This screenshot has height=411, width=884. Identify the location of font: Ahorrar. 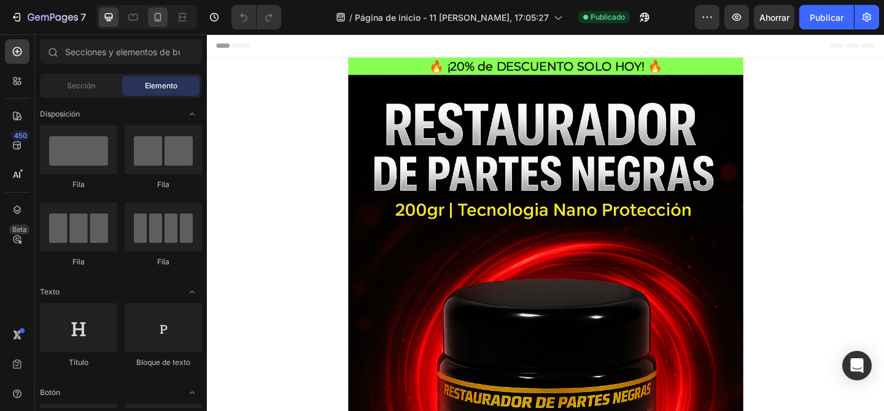
(774, 17).